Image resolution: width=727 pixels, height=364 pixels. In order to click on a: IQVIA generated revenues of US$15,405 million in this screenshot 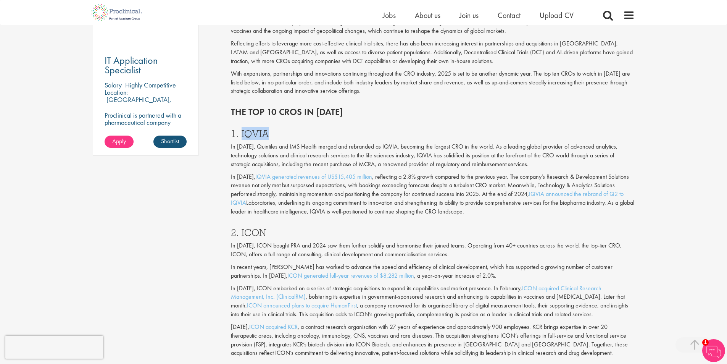, I will do `click(314, 176)`.